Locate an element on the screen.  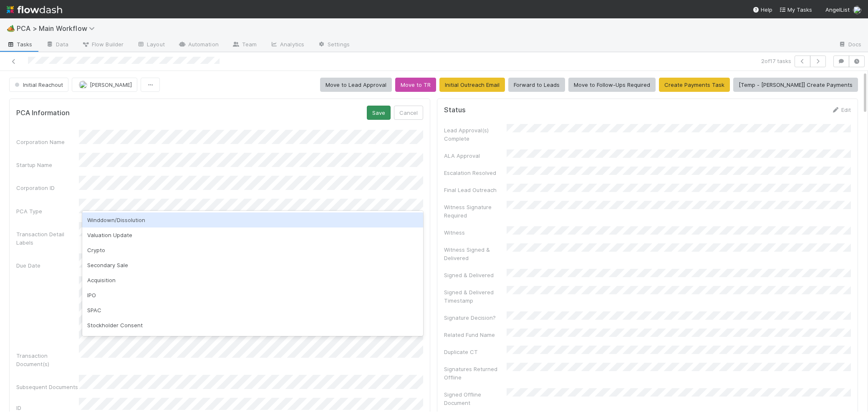
button: Cancel is located at coordinates (408, 113).